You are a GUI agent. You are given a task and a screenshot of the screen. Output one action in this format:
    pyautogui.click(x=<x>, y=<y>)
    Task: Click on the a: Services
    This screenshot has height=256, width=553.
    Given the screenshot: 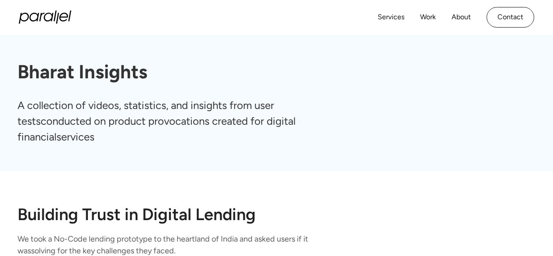 What is the action you would take?
    pyautogui.click(x=391, y=17)
    